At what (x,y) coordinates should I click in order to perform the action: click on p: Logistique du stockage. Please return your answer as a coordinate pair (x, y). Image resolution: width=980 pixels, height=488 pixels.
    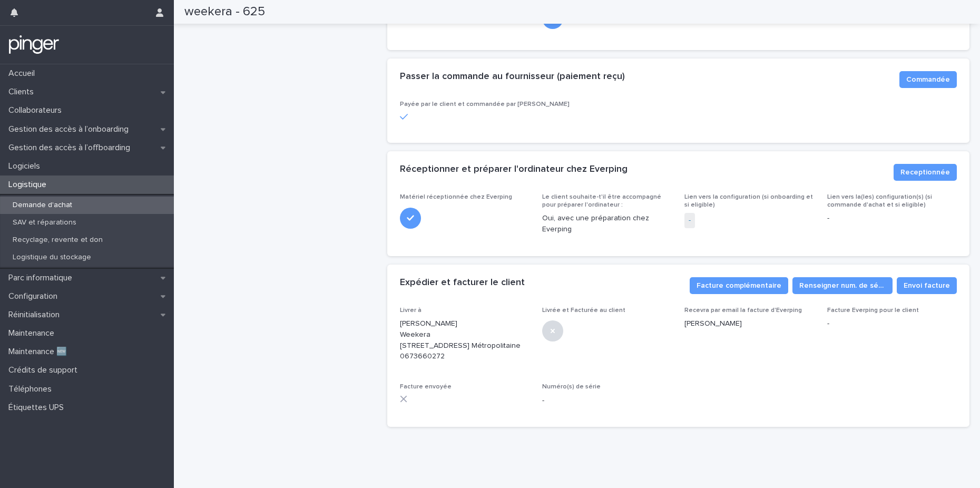
    Looking at the image, I should click on (51, 258).